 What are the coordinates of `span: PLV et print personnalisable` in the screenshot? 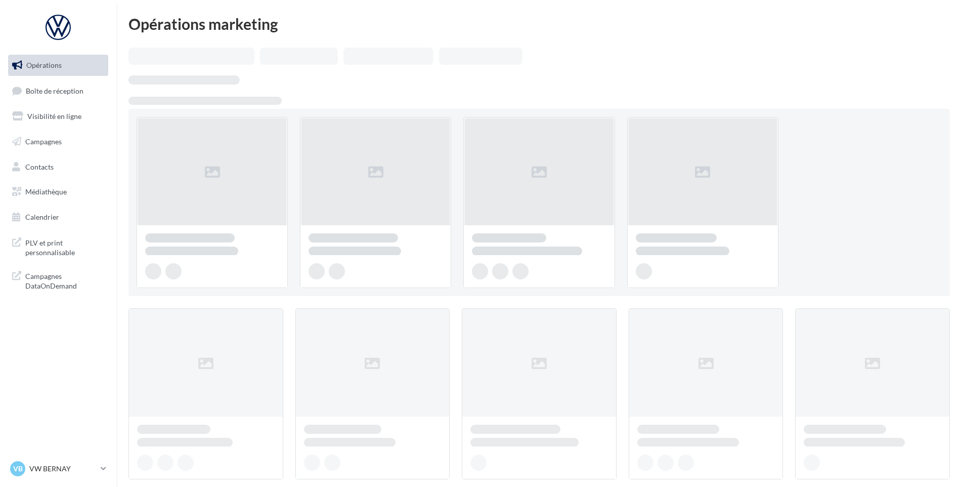 It's located at (65, 246).